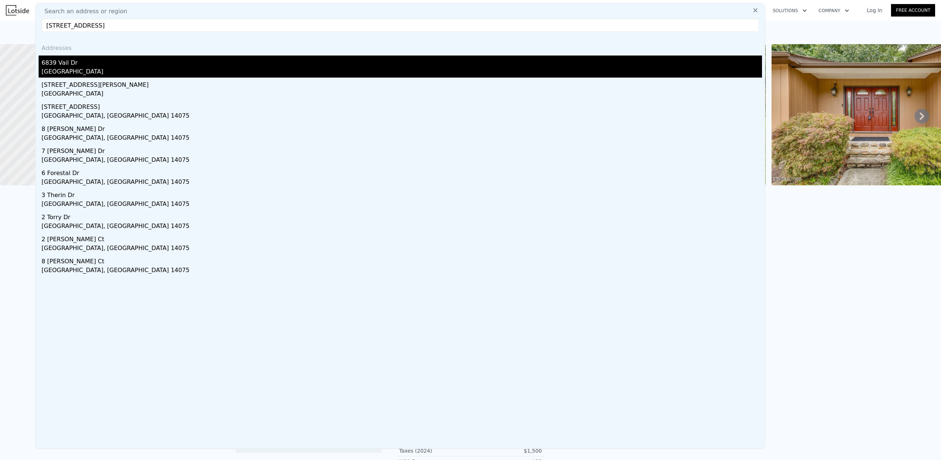 The height and width of the screenshot is (460, 941). Describe the element at coordinates (402, 172) in the screenshot. I see `div: 6 Forestal Dr` at that location.